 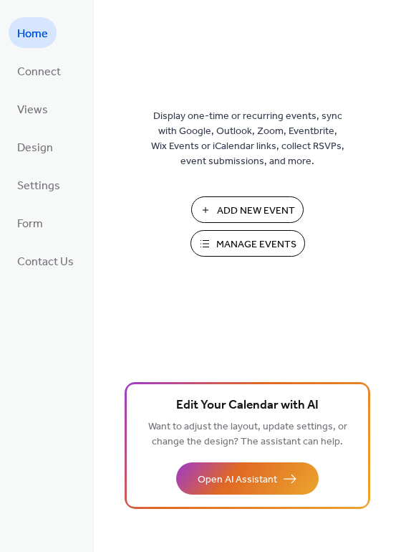 I want to click on span: Want to adjust the layout, update settings, or change the design? The assistant can help., so click(x=248, y=434).